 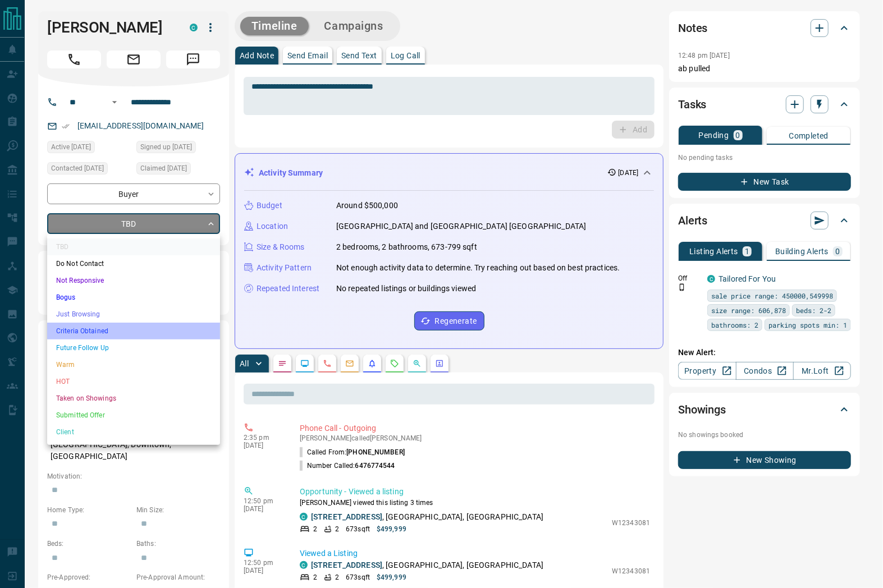 I want to click on li: Submitted Offer, so click(x=134, y=415).